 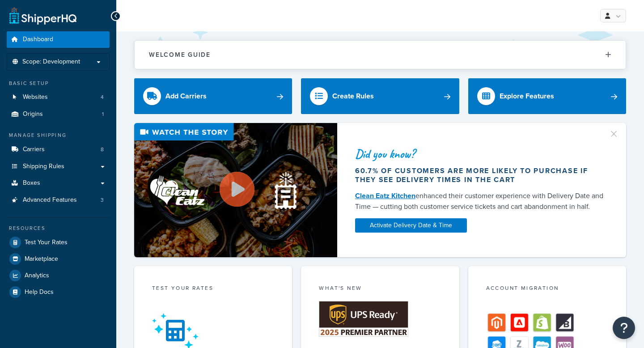 What do you see at coordinates (58, 114) in the screenshot?
I see `a: Origins1` at bounding box center [58, 114].